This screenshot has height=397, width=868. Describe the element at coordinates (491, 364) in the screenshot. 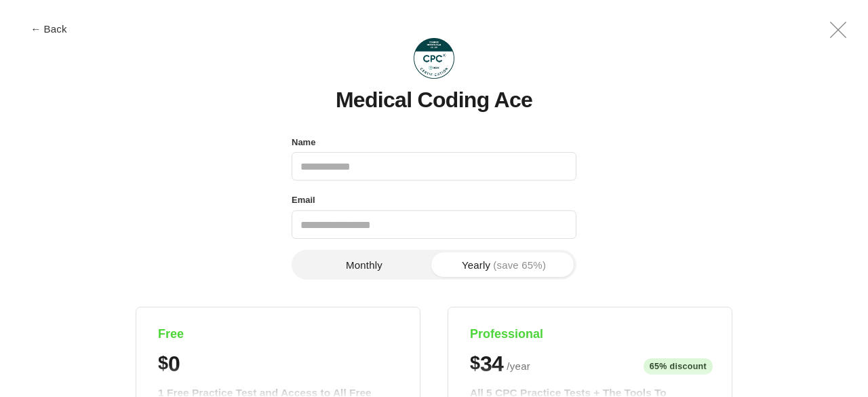

I see `span: 34` at that location.